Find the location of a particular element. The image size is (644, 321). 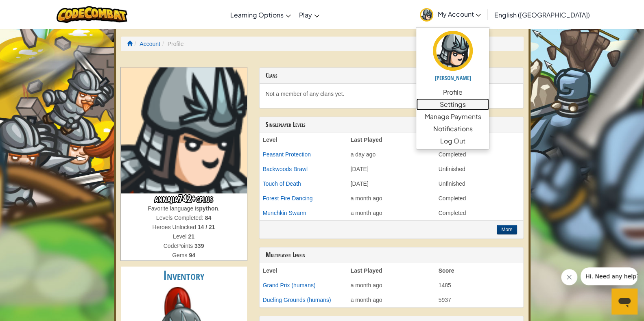

span: Hi. Need any help? is located at coordinates (31, 9).